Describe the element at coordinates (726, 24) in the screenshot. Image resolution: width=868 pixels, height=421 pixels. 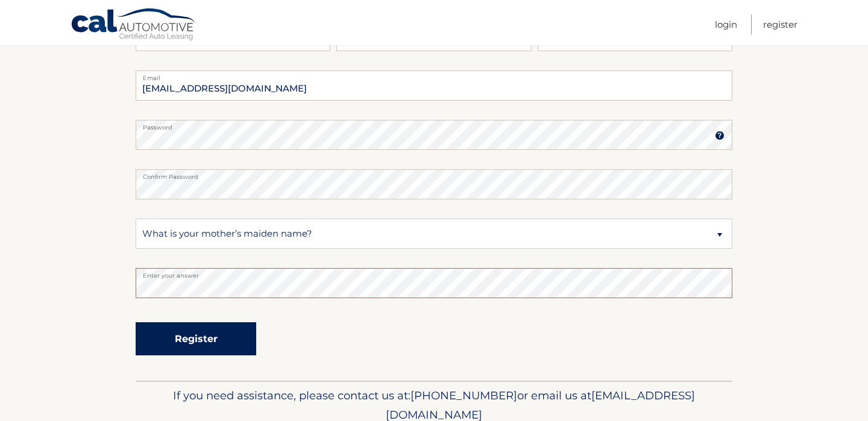
I see `a: Login` at that location.